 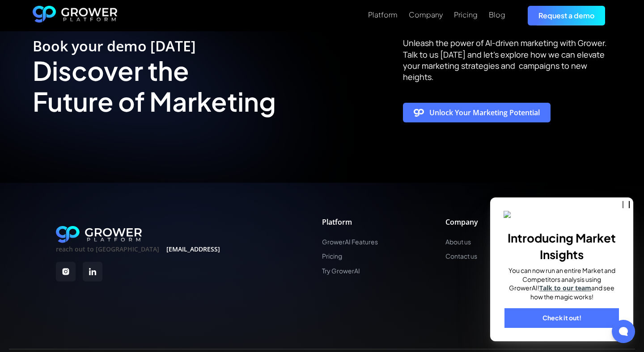 I want to click on div: Discover the Future of Marketing, so click(x=154, y=86).